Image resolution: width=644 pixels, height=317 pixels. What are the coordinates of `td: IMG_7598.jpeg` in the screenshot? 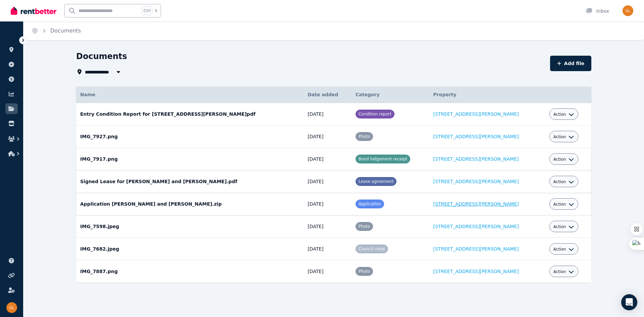 It's located at (190, 226).